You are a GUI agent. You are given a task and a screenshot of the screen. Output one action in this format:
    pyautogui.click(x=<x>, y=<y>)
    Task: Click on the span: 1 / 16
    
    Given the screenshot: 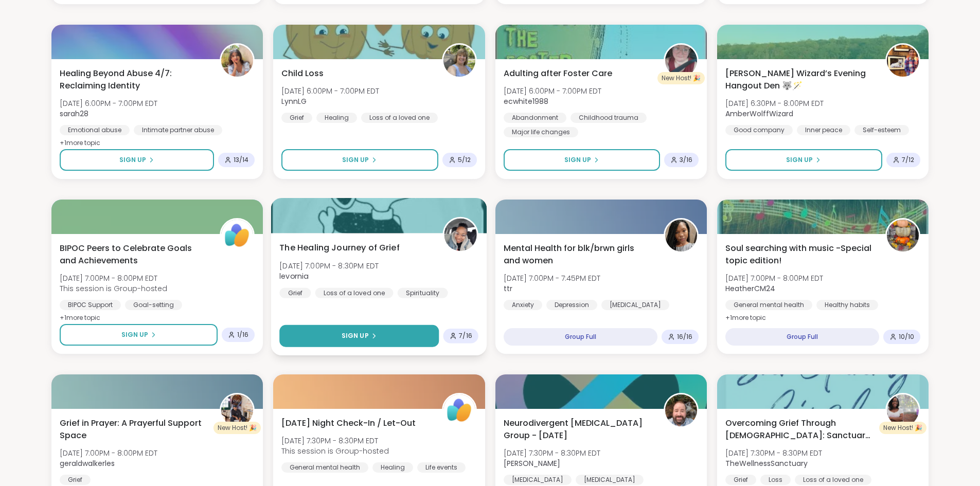 What is the action you would take?
    pyautogui.click(x=243, y=335)
    